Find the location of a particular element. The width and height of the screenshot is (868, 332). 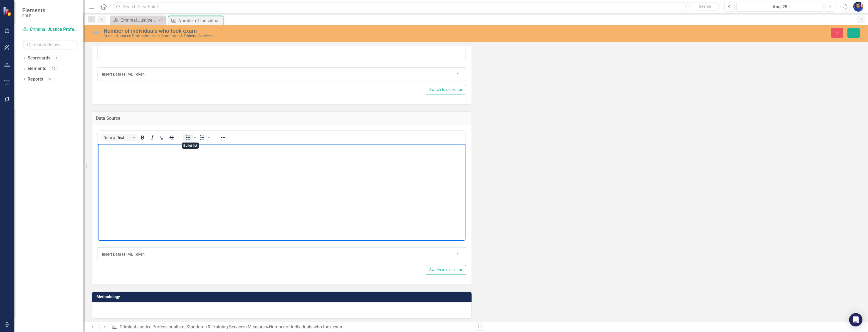

small: FDLE is located at coordinates (33, 16).